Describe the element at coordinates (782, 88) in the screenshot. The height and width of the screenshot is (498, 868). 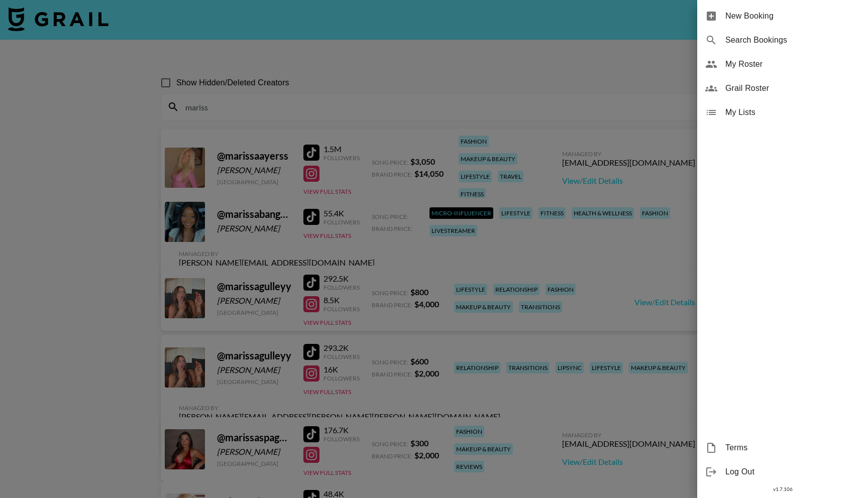
I see `div: Grail Roster` at that location.